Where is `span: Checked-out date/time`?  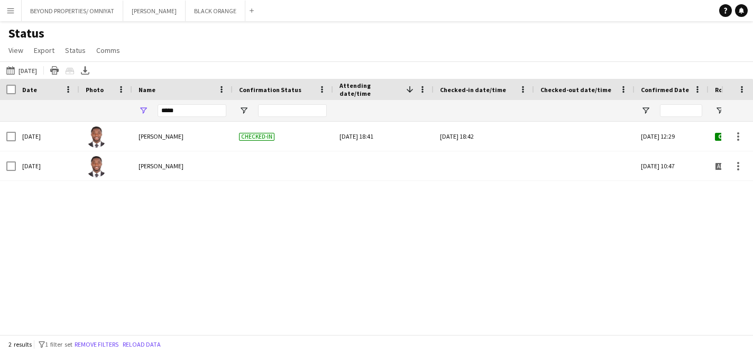
span: Checked-out date/time is located at coordinates (576, 89).